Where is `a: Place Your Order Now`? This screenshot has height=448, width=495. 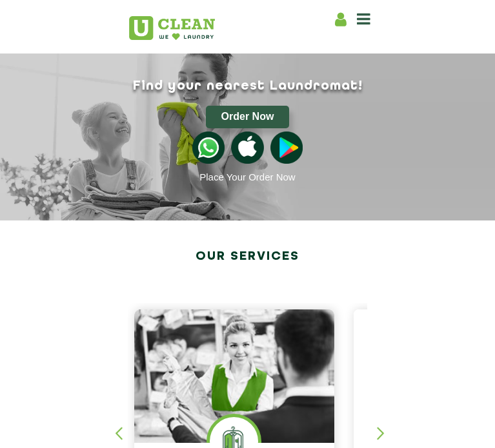 a: Place Your Order Now is located at coordinates (247, 176).